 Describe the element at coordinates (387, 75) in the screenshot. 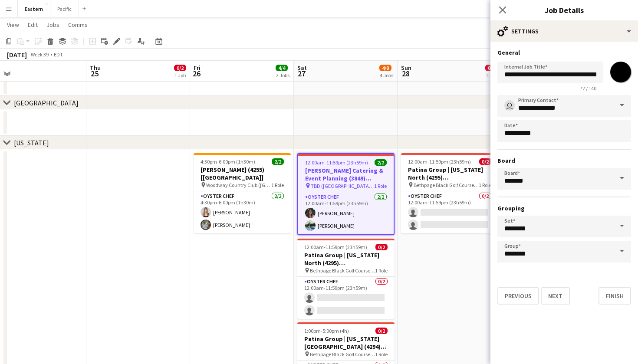

I see `div: 4 Jobs` at that location.